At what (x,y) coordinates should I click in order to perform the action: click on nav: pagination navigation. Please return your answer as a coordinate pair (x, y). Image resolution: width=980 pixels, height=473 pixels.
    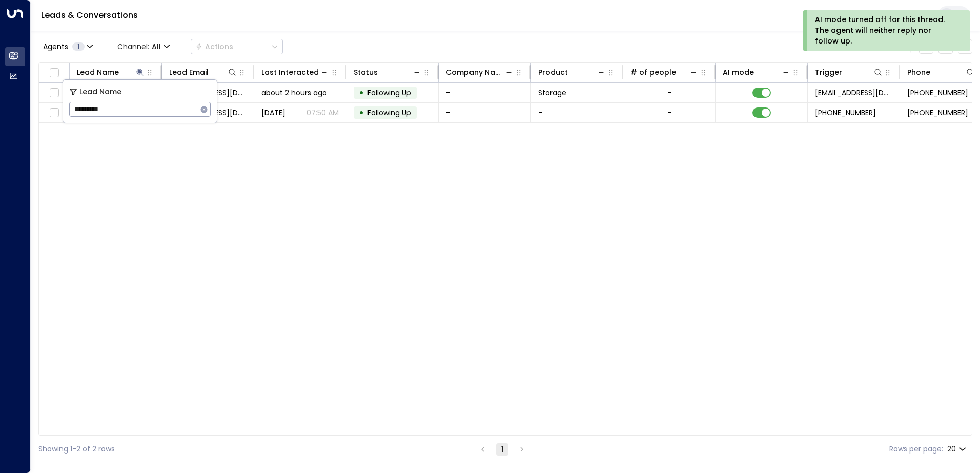
    Looking at the image, I should click on (502, 449).